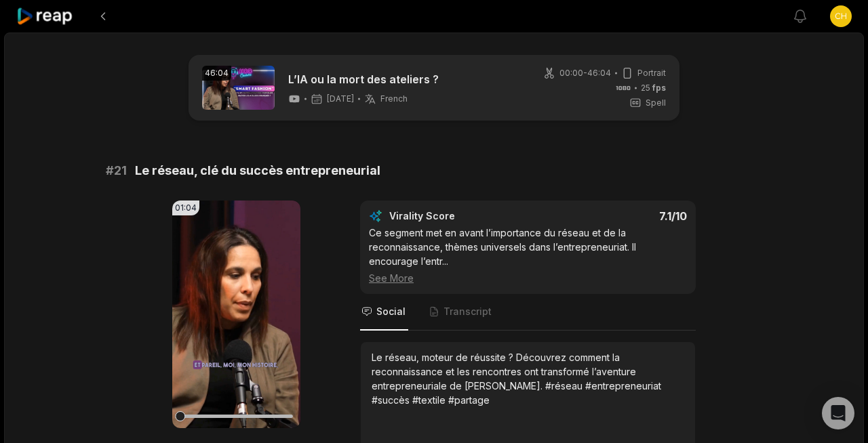  I want to click on span: Le réseau, clé du succès entrepreneurial, so click(257, 171).